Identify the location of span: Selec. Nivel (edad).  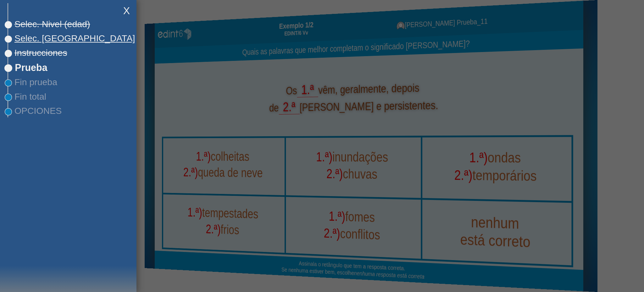
(49, 24).